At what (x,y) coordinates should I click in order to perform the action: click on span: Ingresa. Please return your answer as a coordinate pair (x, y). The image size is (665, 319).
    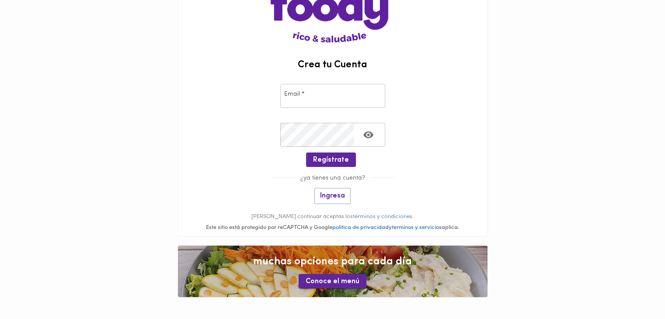
    Looking at the image, I should click on (332, 196).